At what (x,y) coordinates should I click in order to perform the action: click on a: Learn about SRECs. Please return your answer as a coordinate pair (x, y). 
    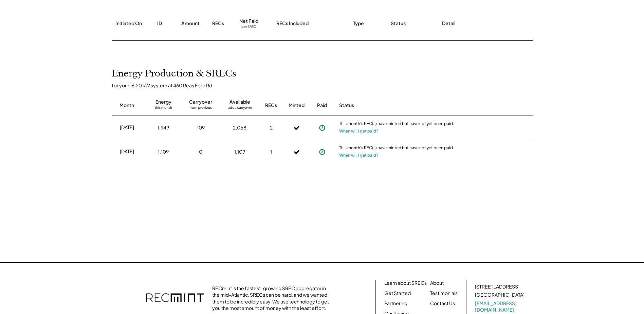
    Looking at the image, I should click on (405, 283).